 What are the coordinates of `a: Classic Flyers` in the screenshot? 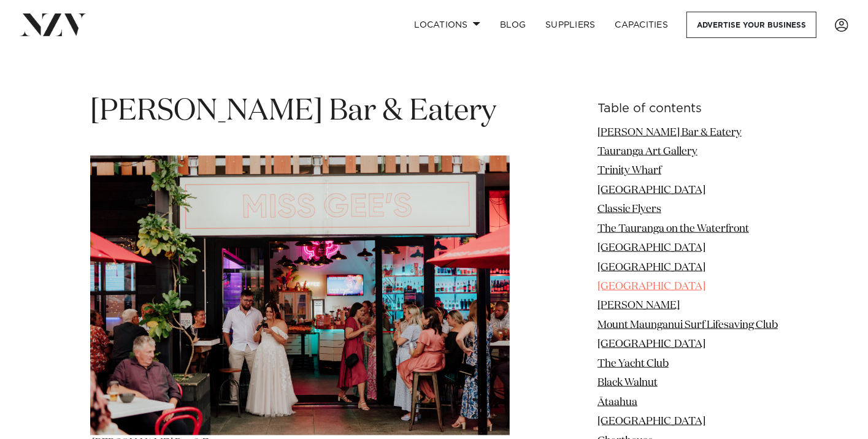 It's located at (629, 209).